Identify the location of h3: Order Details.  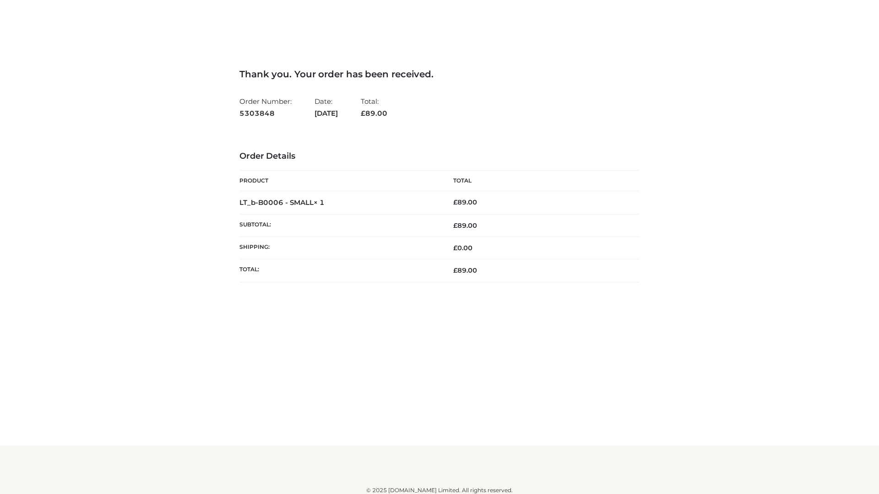
(439, 157).